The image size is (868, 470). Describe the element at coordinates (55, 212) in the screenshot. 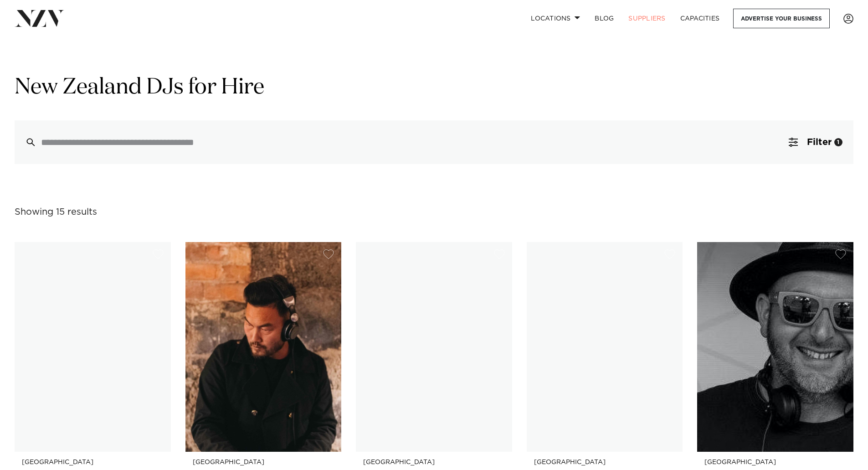

I see `div: Showing 15 results` at that location.